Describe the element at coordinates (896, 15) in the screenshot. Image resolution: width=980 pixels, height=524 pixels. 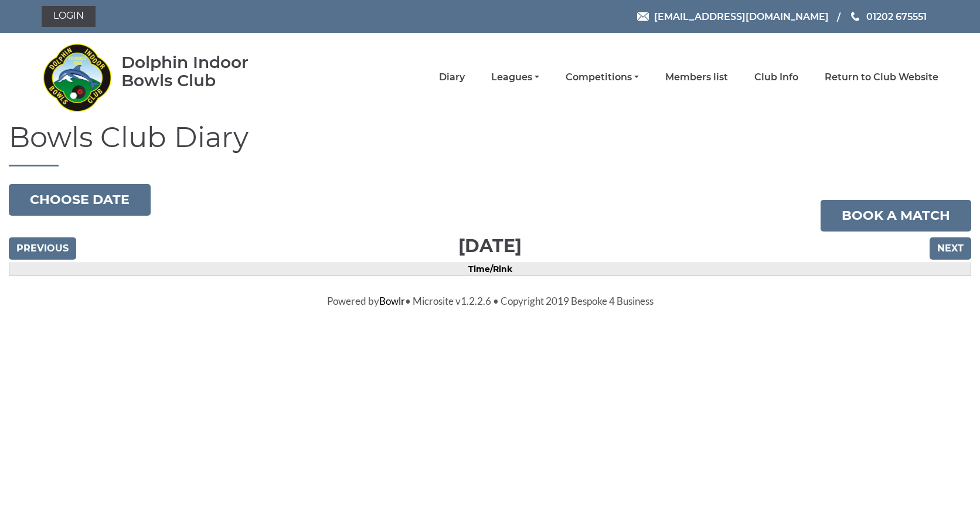
I see `span: 01202 675551` at that location.